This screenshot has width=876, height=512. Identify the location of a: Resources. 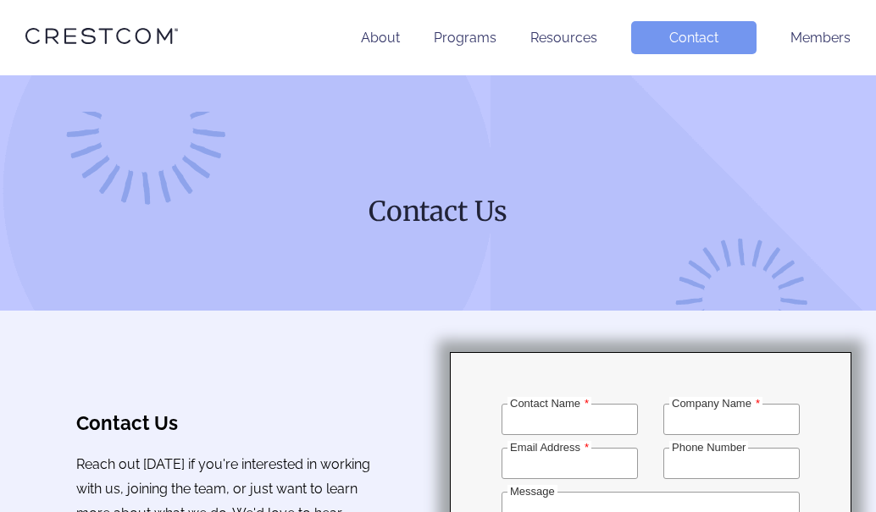
(563, 37).